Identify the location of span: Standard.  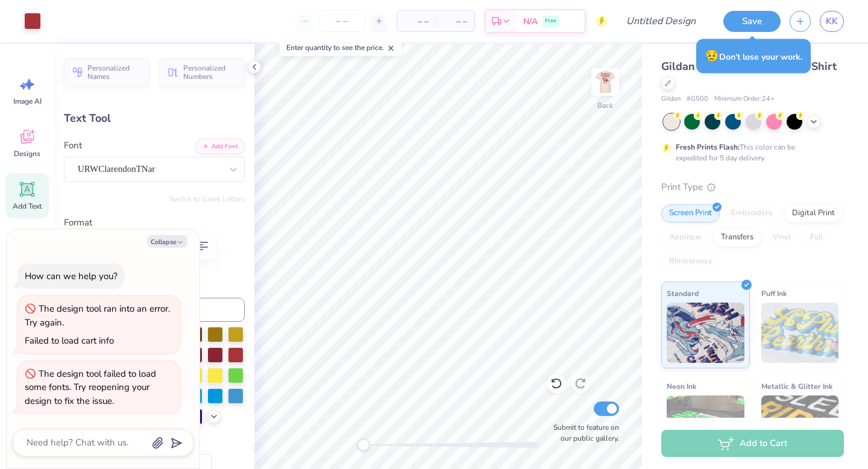
(682, 293).